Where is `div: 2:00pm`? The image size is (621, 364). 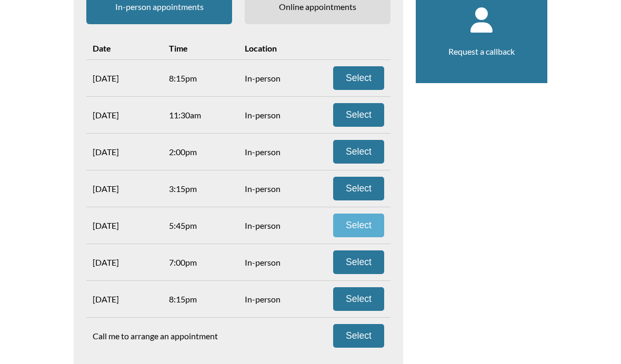
div: 2:00pm is located at coordinates (201, 152).